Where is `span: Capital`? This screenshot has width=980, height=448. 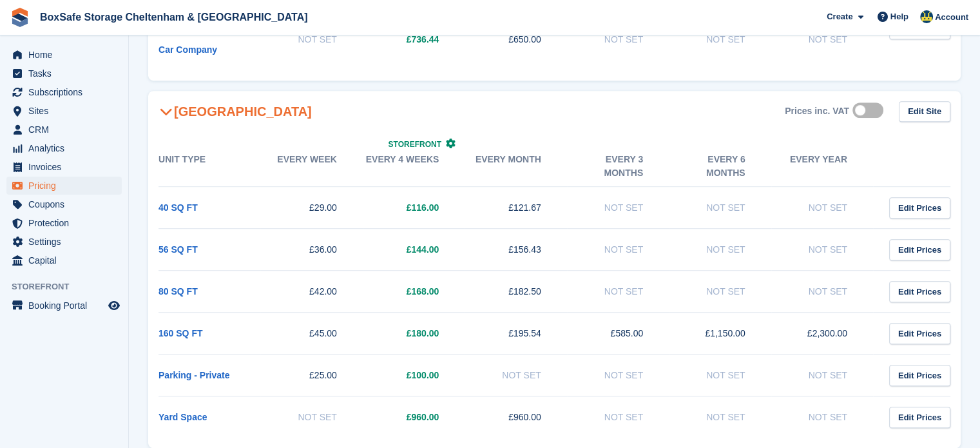
span: Capital is located at coordinates (67, 261).